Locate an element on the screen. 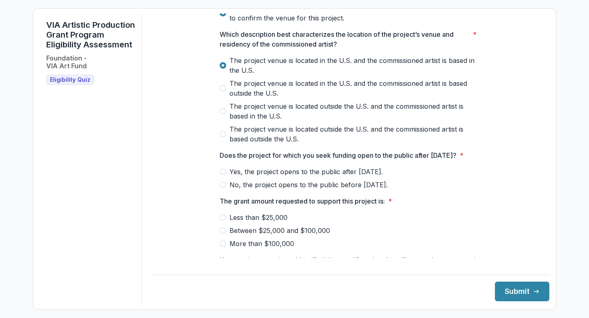  span: The project venue is located outside the U.S. and the commissioned artist is based in the U.S. is located at coordinates (355, 111).